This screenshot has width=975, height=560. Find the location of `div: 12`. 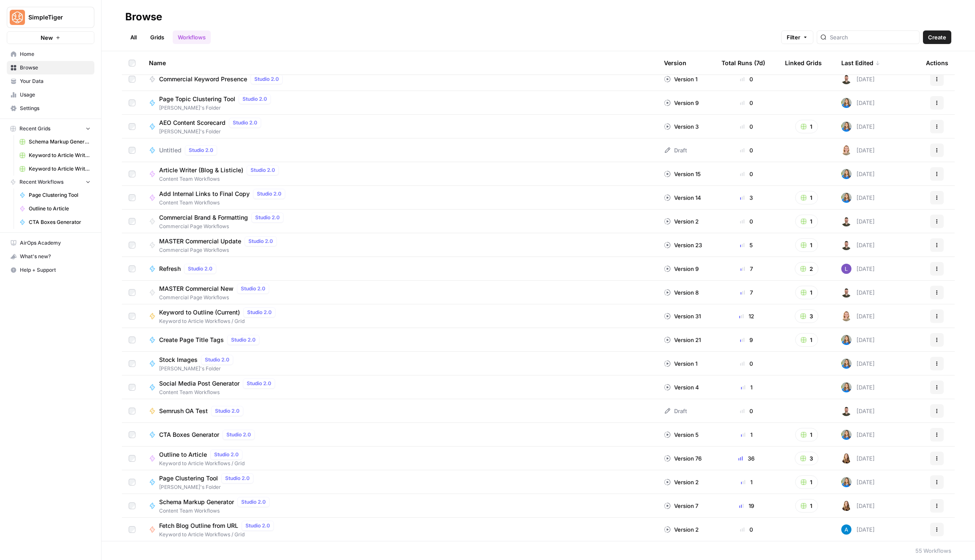

div: 12 is located at coordinates (746, 316).